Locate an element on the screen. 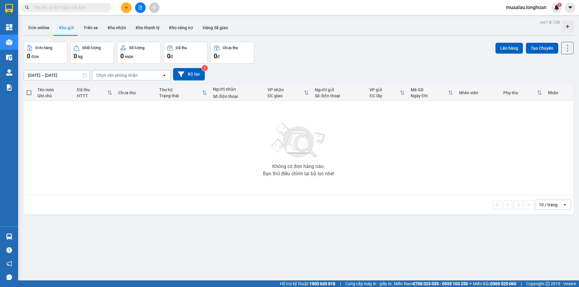 The image size is (579, 287). div: Tạo kho hàng mới is located at coordinates (567, 27).